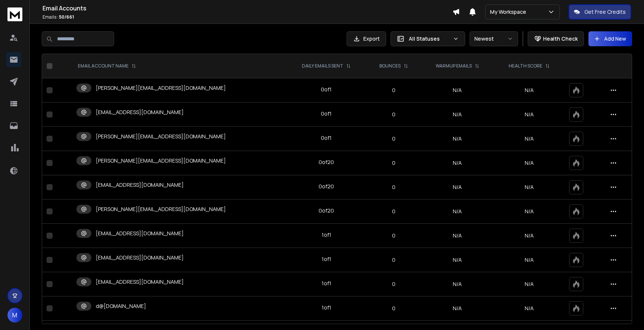 This screenshot has width=644, height=330. Describe the element at coordinates (555, 39) in the screenshot. I see `button: Health Check` at that location.